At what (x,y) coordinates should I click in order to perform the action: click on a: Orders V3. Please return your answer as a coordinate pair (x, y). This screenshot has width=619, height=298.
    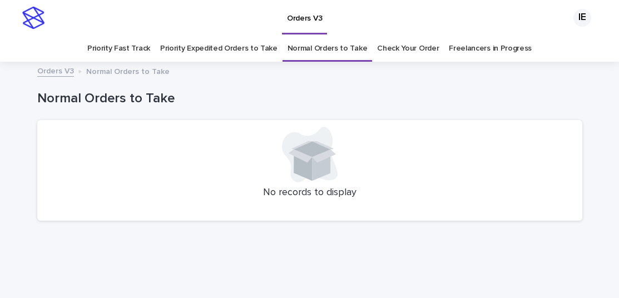
    Looking at the image, I should click on (56, 70).